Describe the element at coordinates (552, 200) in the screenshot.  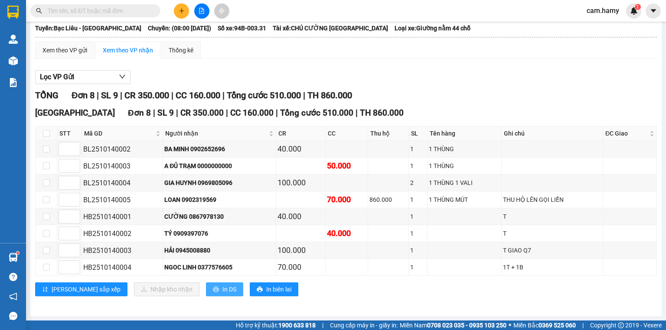
I see `div: THU HỘ LÊN GỌI LIỀN` at that location.